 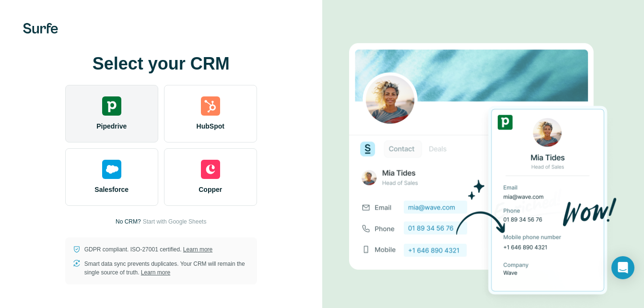 What do you see at coordinates (175, 222) in the screenshot?
I see `button: Start with Google Sheets` at bounding box center [175, 222].